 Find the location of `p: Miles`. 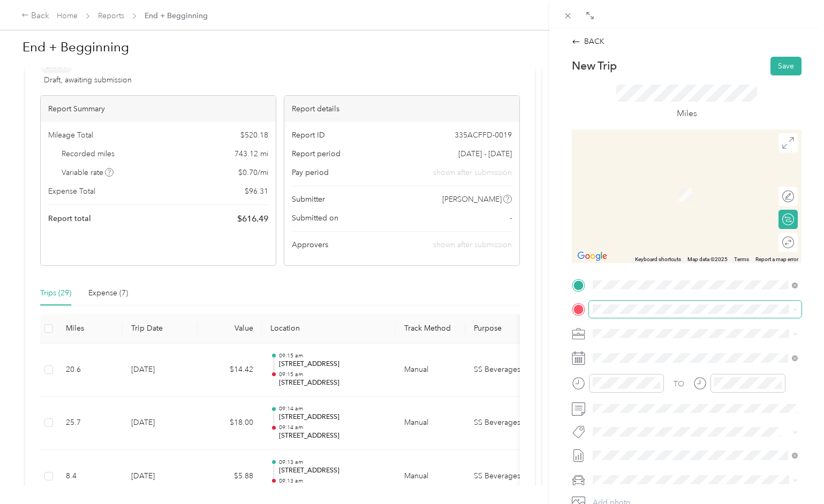

p: Miles is located at coordinates (687, 114).